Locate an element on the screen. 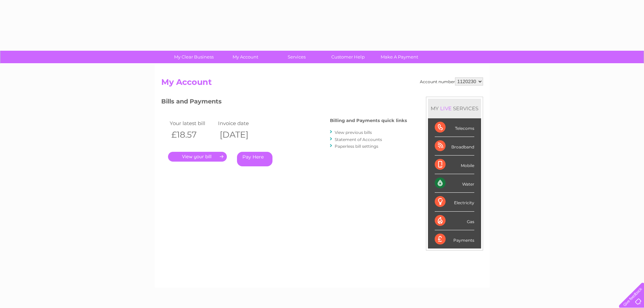 The width and height of the screenshot is (644, 308). div: Water is located at coordinates (455, 184).